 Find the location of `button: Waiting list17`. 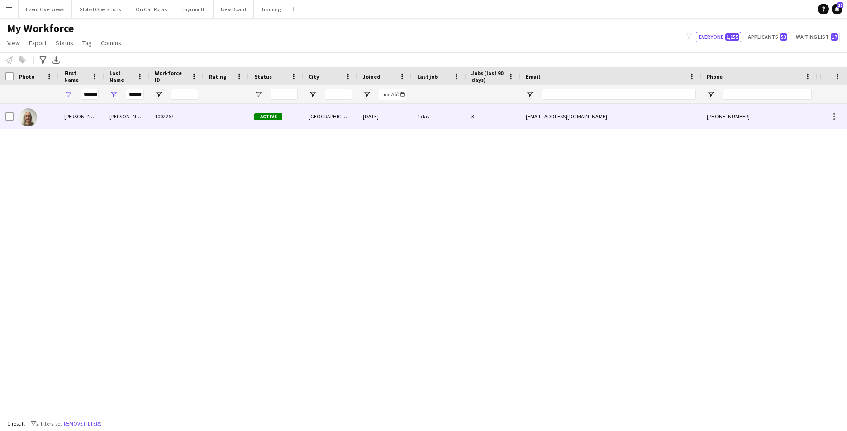

button: Waiting list17 is located at coordinates (816, 37).